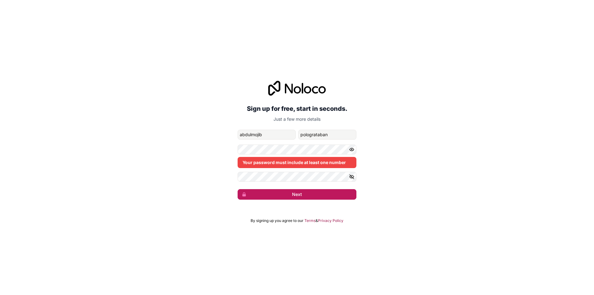 The width and height of the screenshot is (594, 295). What do you see at coordinates (331, 221) in the screenshot?
I see `a: Privacy Policy` at bounding box center [331, 221].